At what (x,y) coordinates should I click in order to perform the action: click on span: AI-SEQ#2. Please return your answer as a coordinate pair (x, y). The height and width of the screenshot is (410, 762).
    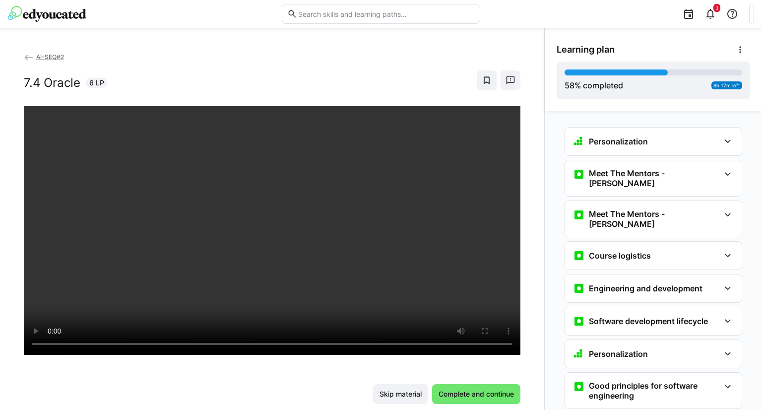
    Looking at the image, I should click on (50, 57).